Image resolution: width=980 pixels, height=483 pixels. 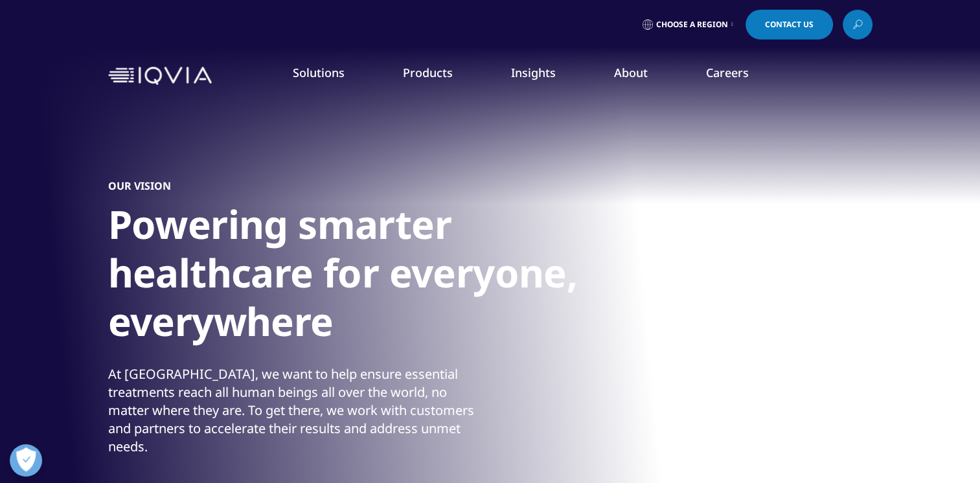 What do you see at coordinates (318, 72) in the screenshot?
I see `a: Solutions` at bounding box center [318, 72].